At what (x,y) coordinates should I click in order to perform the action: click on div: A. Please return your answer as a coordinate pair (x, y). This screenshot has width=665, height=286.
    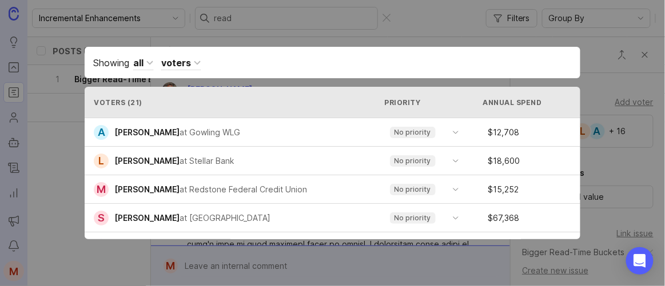
    Looking at the image, I should click on (101, 133).